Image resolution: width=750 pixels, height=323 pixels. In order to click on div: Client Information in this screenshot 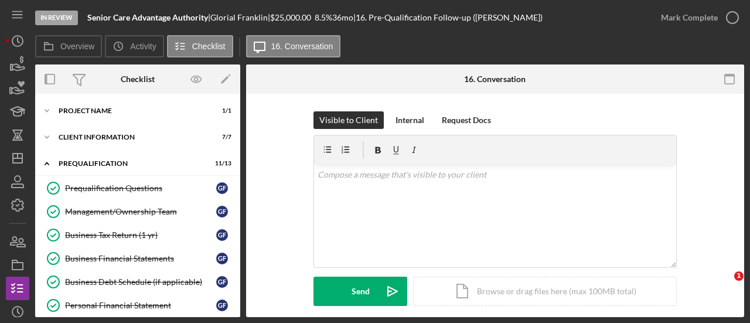, I will do `click(130, 137)`.